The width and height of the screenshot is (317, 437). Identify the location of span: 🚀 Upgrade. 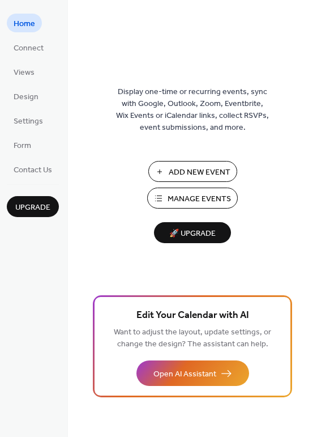
(193, 234).